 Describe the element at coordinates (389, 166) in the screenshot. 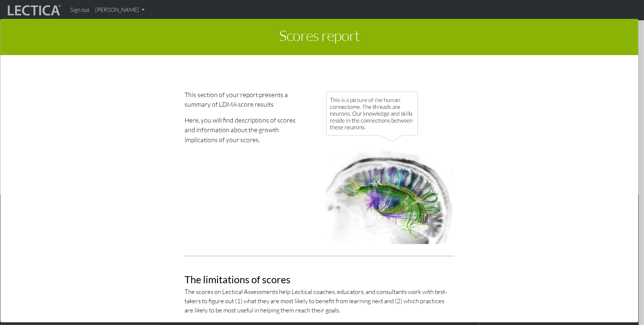

I see `img: Human connectome` at that location.